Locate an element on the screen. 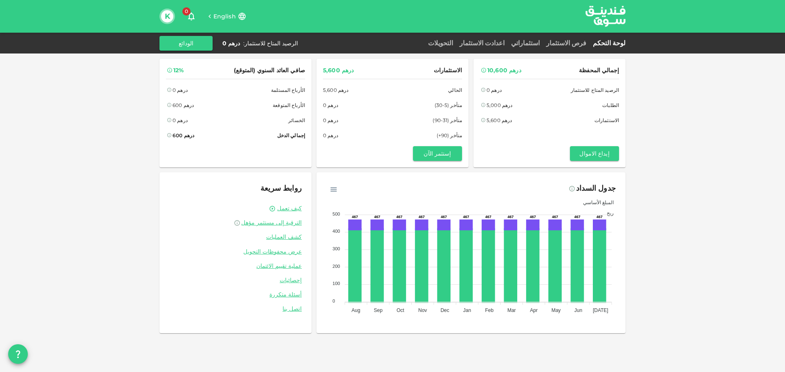  a: لوحة التحكم is located at coordinates (608, 43).